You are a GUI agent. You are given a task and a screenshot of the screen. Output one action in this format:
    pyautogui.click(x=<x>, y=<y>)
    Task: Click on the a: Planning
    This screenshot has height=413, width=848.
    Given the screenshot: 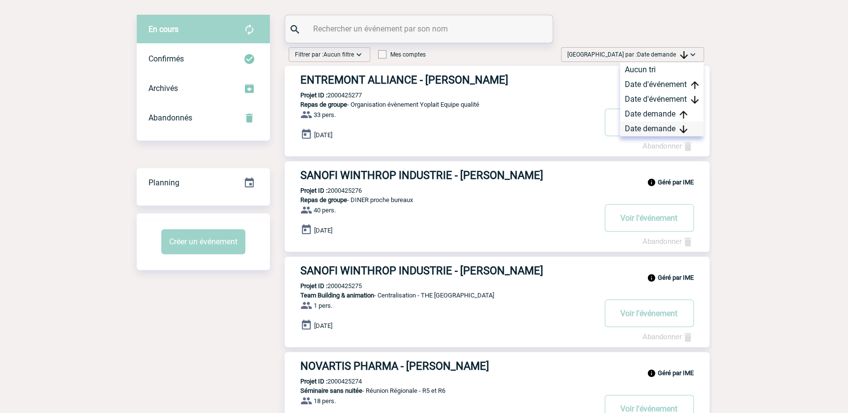 What is the action you would take?
    pyautogui.click(x=203, y=182)
    